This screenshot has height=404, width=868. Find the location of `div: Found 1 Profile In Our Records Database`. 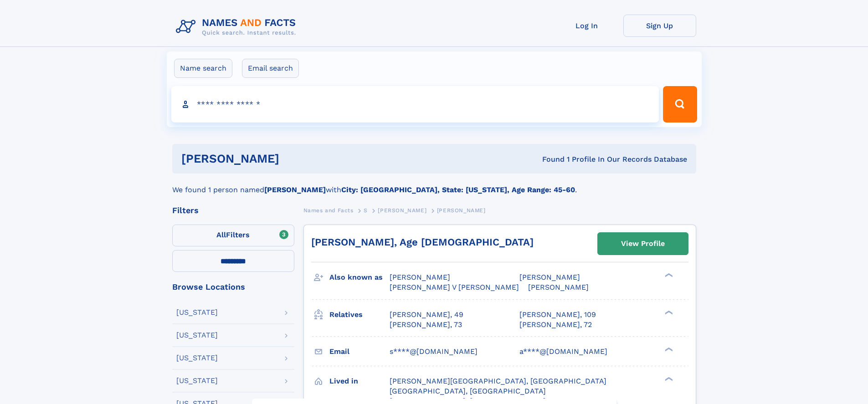

div: Found 1 Profile In Our Records Database is located at coordinates (548, 159).